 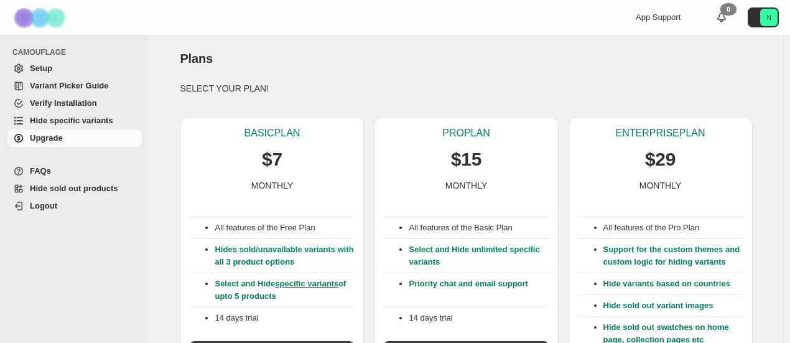 What do you see at coordinates (673, 228) in the screenshot?
I see `p: All features of the Pro Plan` at bounding box center [673, 228].